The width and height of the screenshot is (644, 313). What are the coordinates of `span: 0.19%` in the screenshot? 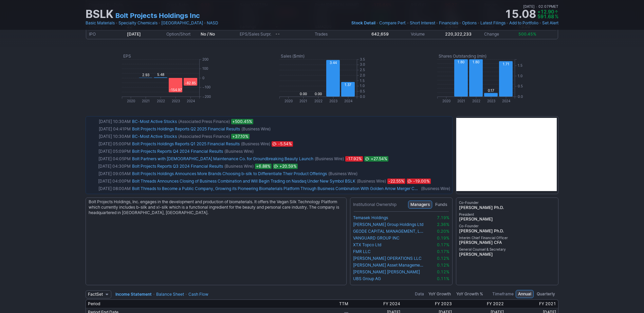 It's located at (443, 238).